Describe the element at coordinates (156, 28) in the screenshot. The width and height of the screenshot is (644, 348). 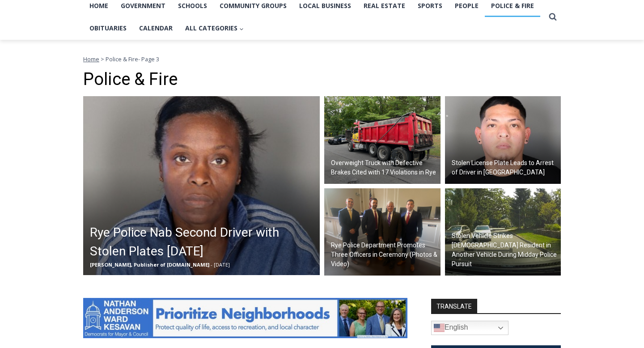
I see `a: Calendar` at that location.